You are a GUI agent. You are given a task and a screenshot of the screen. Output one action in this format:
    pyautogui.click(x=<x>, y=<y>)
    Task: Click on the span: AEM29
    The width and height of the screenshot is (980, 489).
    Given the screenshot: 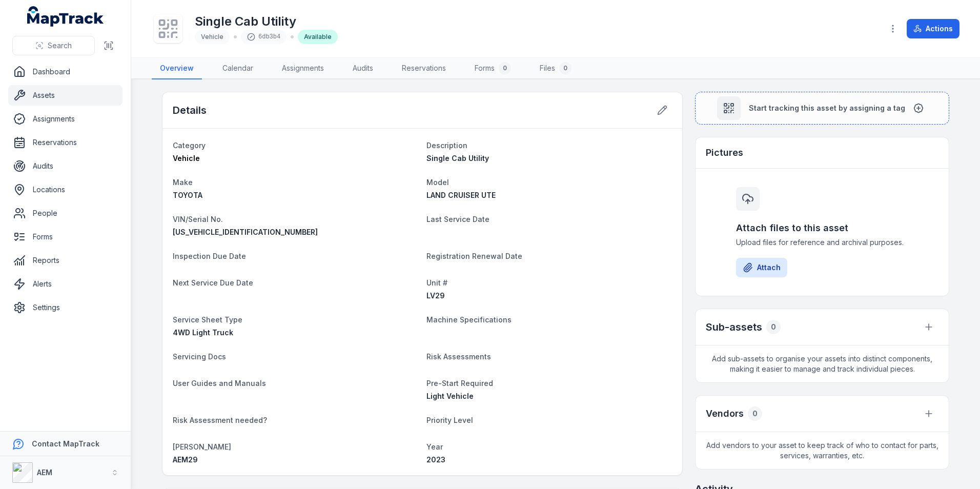 What is the action you would take?
    pyautogui.click(x=185, y=459)
    